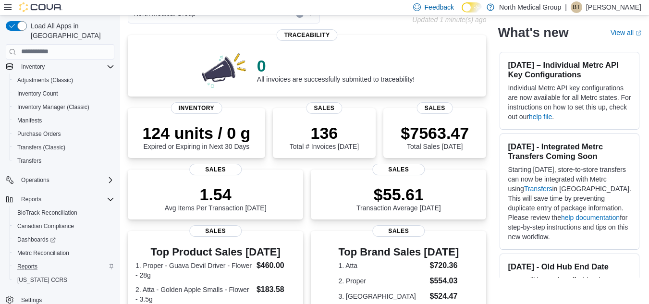  I want to click on a: Transfers (Classic), so click(41, 148).